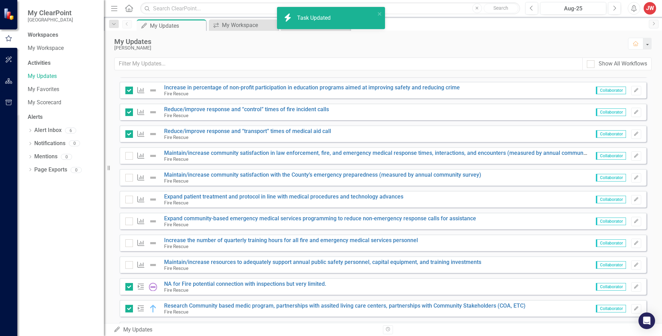 This screenshot has height=336, width=662. What do you see at coordinates (71, 130) in the screenshot?
I see `div: 6` at bounding box center [71, 130].